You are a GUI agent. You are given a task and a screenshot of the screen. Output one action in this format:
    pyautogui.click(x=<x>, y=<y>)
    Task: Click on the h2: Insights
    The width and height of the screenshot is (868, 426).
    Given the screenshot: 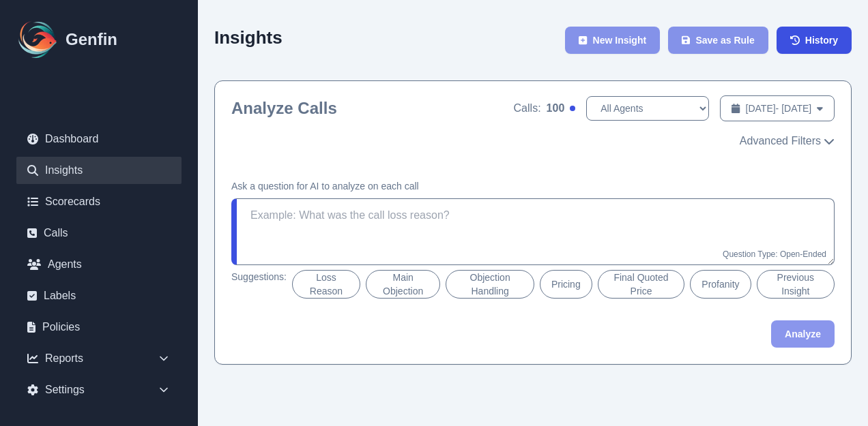 What is the action you would take?
    pyautogui.click(x=248, y=38)
    